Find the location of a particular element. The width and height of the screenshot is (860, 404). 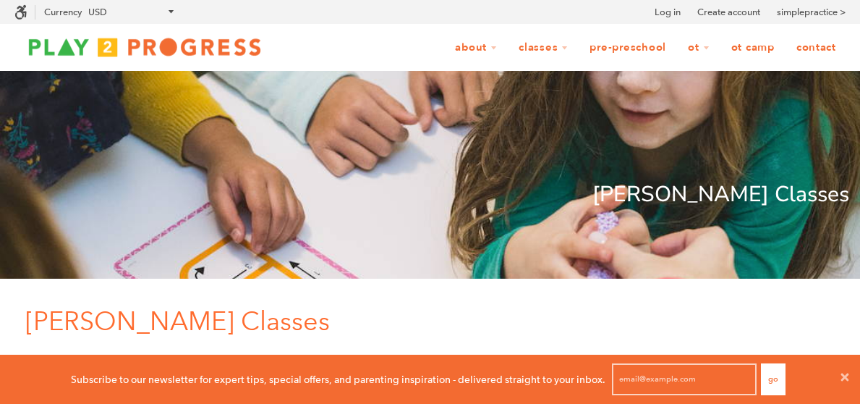

a: OT Camp is located at coordinates (753, 48).